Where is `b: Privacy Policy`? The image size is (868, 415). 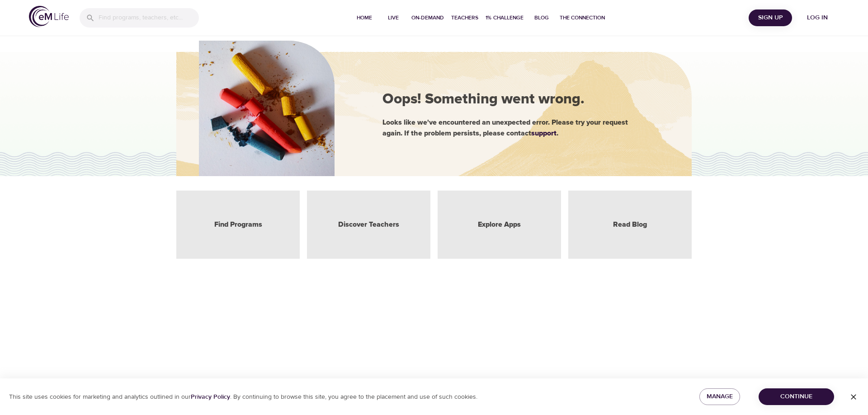 b: Privacy Policy is located at coordinates (210, 397).